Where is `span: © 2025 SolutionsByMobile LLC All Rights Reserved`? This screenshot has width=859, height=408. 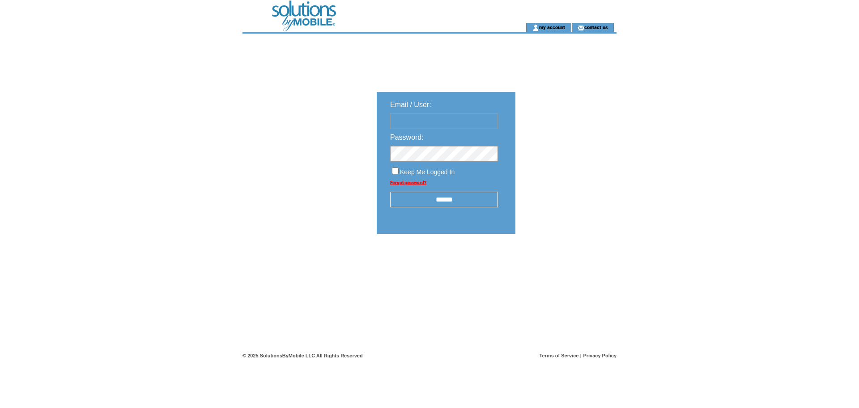 span: © 2025 SolutionsByMobile LLC All Rights Reserved is located at coordinates (303, 355).